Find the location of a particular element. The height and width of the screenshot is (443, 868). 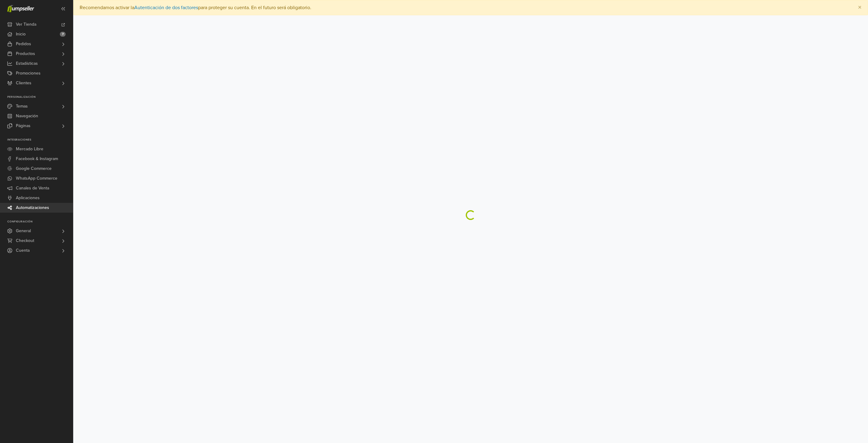

button: Close is located at coordinates (859, 8).